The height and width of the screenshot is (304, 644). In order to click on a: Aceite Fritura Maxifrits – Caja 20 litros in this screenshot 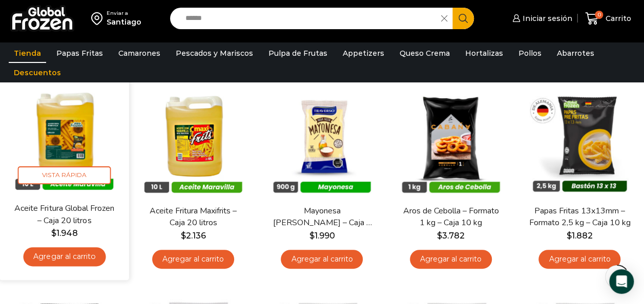, I will do `click(193, 217)`.